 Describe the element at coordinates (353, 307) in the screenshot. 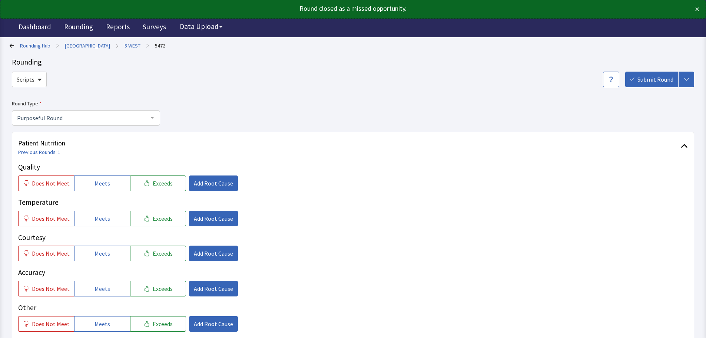

I see `p: Other` at that location.